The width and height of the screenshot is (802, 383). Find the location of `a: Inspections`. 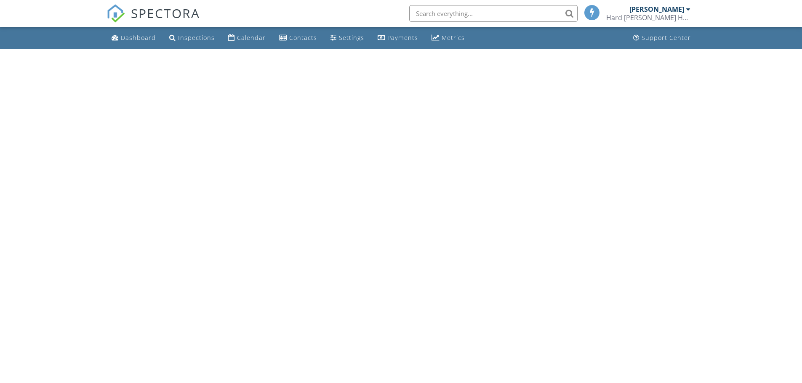

a: Inspections is located at coordinates (192, 38).